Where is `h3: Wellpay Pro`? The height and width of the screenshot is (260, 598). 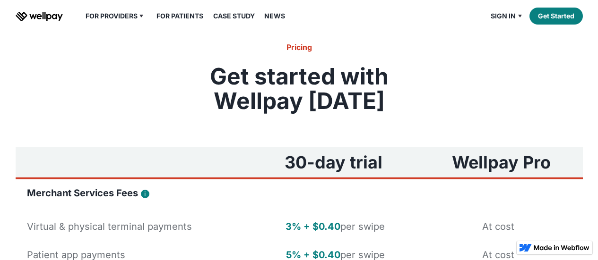 h3: Wellpay Pro is located at coordinates (501, 163).